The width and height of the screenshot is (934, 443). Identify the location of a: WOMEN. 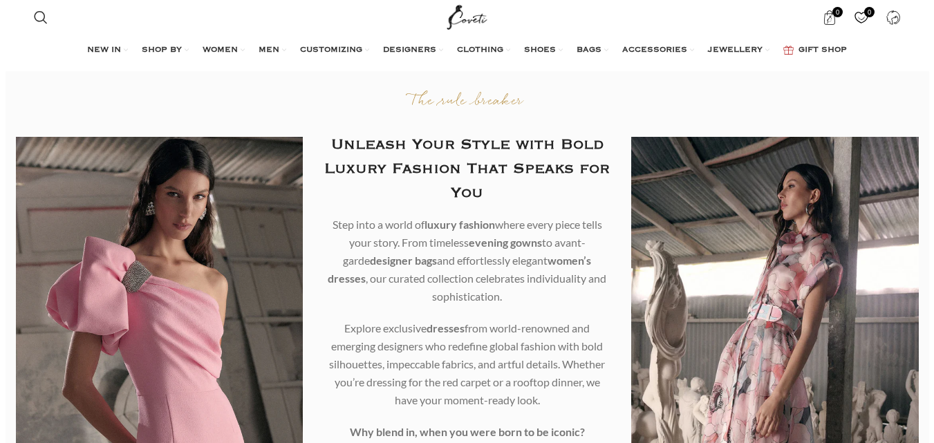
(223, 50).